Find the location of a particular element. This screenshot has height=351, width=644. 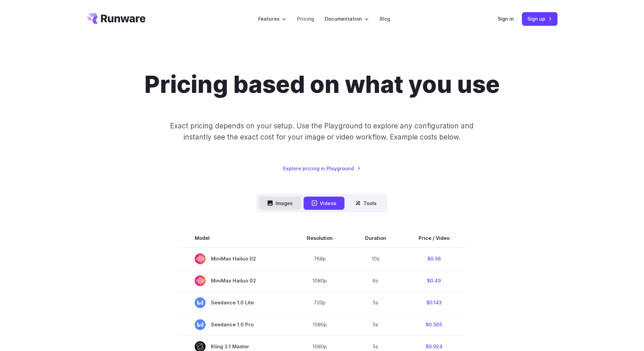

th: Model is located at coordinates (234, 238).